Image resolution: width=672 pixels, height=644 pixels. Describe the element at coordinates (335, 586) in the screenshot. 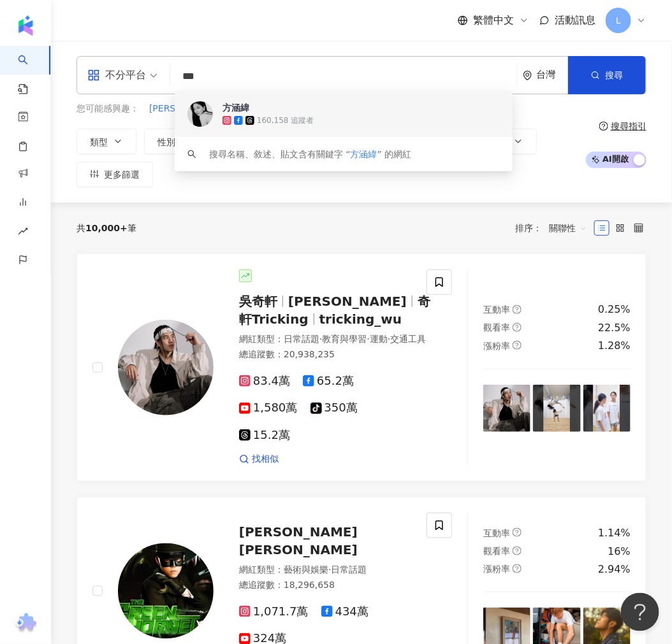

I see `div: 總追蹤數 ： 18,296,658` at that location.